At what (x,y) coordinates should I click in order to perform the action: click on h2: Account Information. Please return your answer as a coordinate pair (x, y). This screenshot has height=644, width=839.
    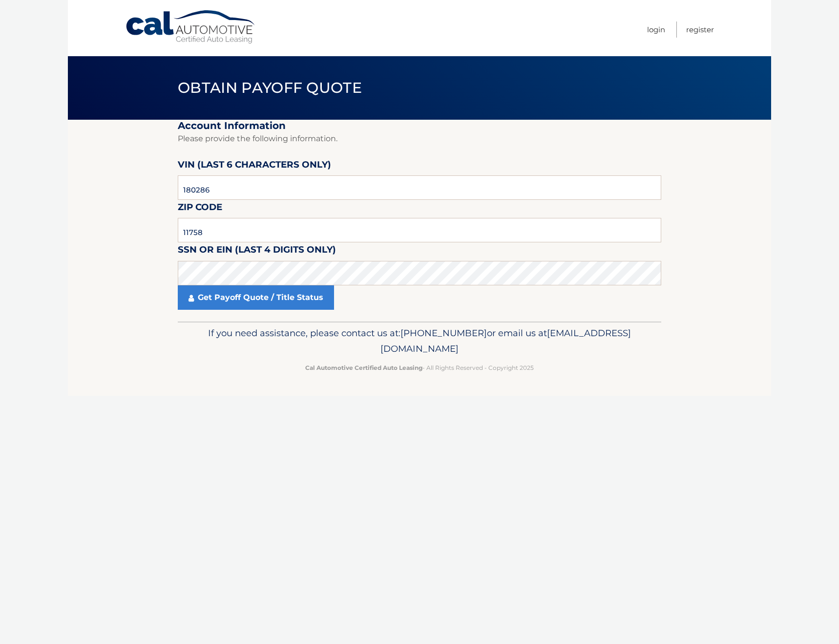
    Looking at the image, I should click on (420, 126).